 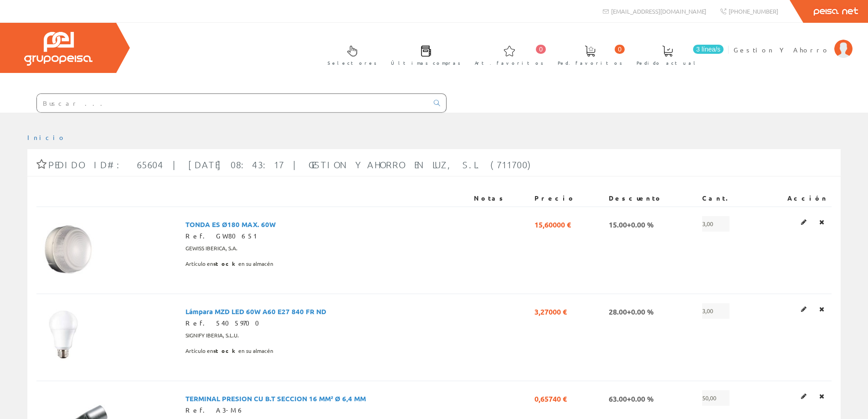 What do you see at coordinates (350, 54) in the screenshot?
I see `a: Selectores` at bounding box center [350, 54].